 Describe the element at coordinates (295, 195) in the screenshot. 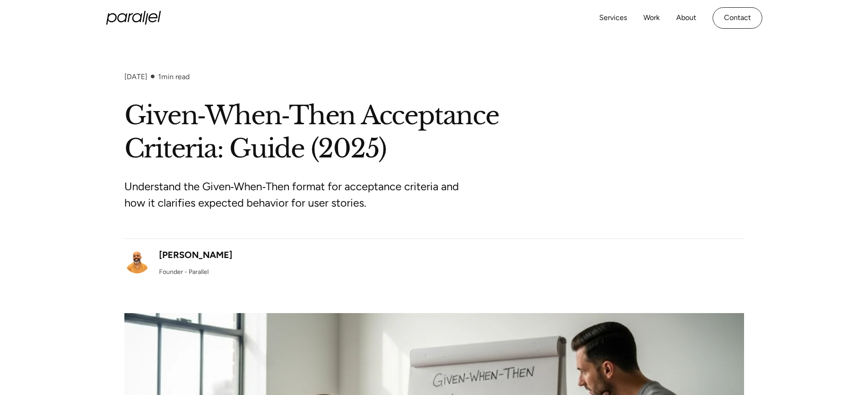

I see `p: Understand the Given‑When‑Then format for acceptance criteria and how it clarifies expected behav...` at that location.